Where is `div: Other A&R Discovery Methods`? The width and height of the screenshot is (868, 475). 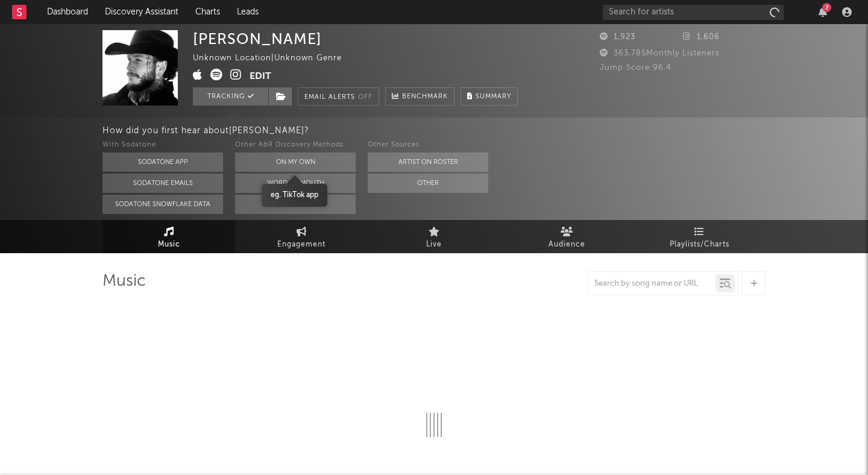
div: Other A&R Discovery Methods is located at coordinates (296, 145).